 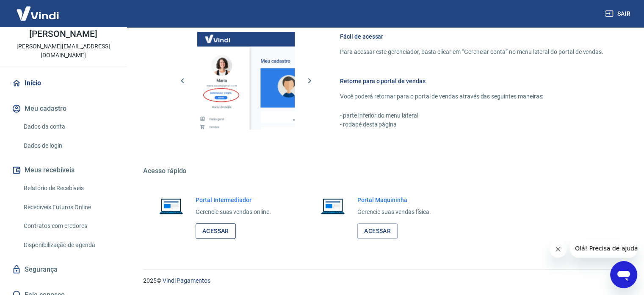 I want to click on p: Gerencie suas vendas online., so click(x=234, y=212).